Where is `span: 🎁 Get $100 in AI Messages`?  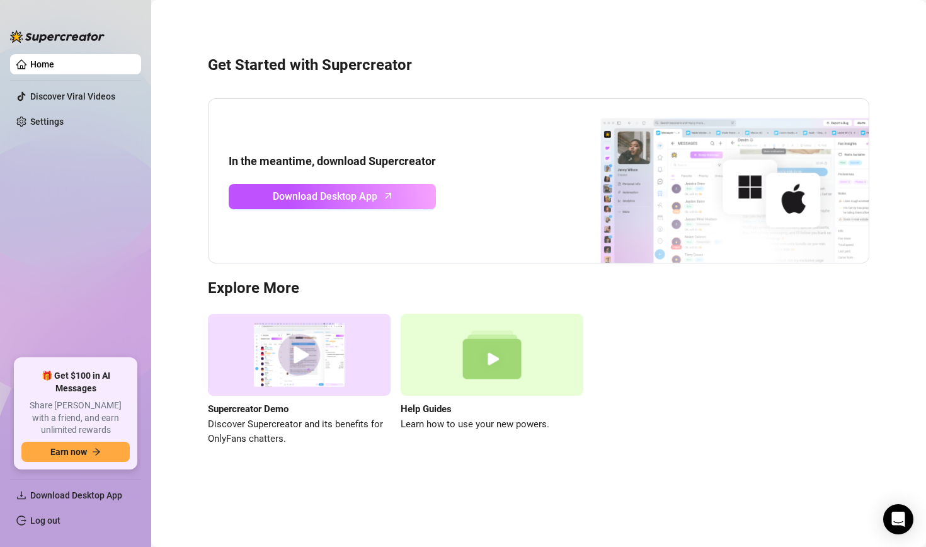 span: 🎁 Get $100 in AI Messages is located at coordinates (76, 382).